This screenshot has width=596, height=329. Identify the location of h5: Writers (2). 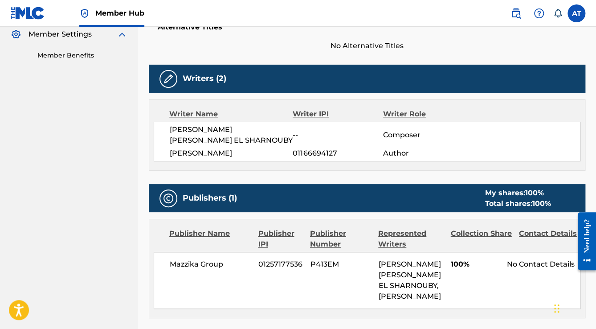
(204, 78).